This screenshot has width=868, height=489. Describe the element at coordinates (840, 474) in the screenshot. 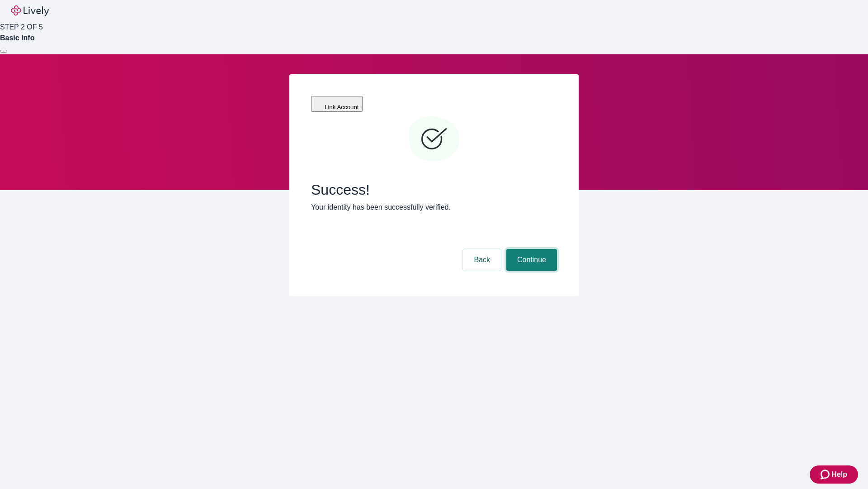

I see `span: Help` at that location.